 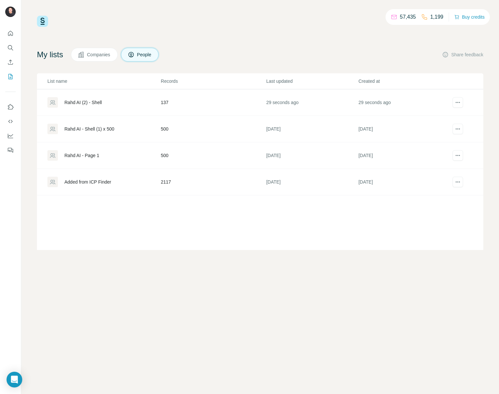 I want to click on td: 137, so click(x=213, y=102).